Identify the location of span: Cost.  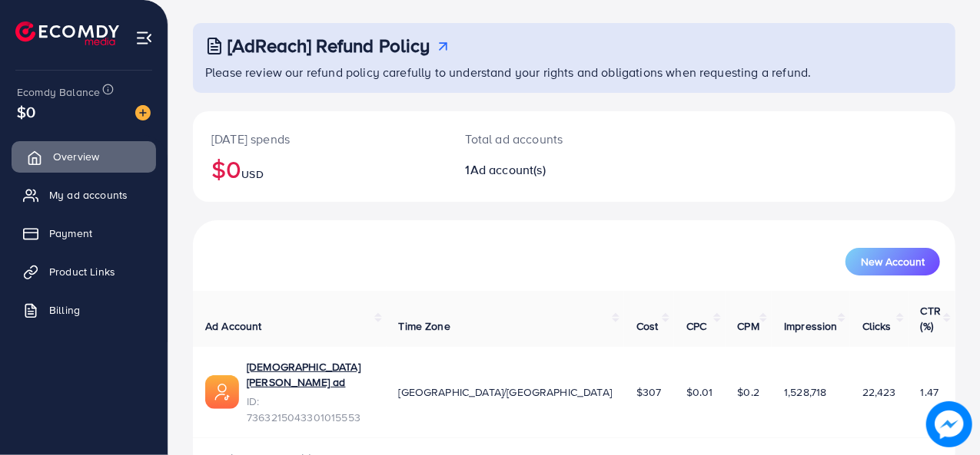
(647, 327).